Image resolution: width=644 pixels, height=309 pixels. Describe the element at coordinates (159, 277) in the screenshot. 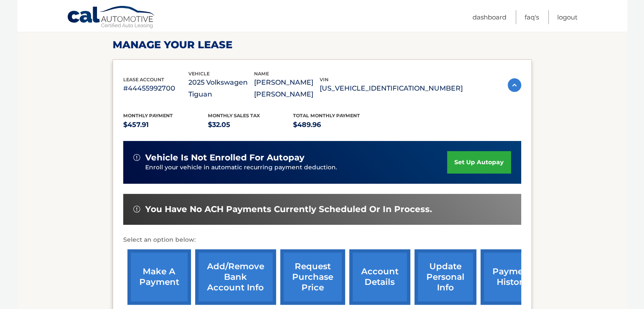

I see `a: make a payment` at that location.